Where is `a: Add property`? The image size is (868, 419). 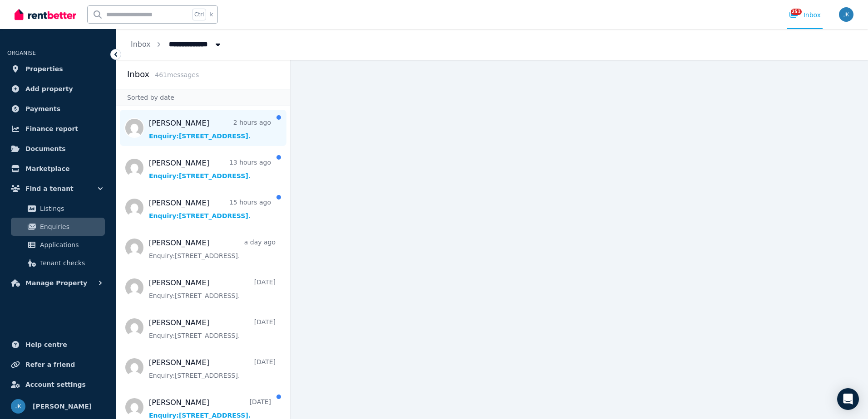
a: Add property is located at coordinates (58, 89).